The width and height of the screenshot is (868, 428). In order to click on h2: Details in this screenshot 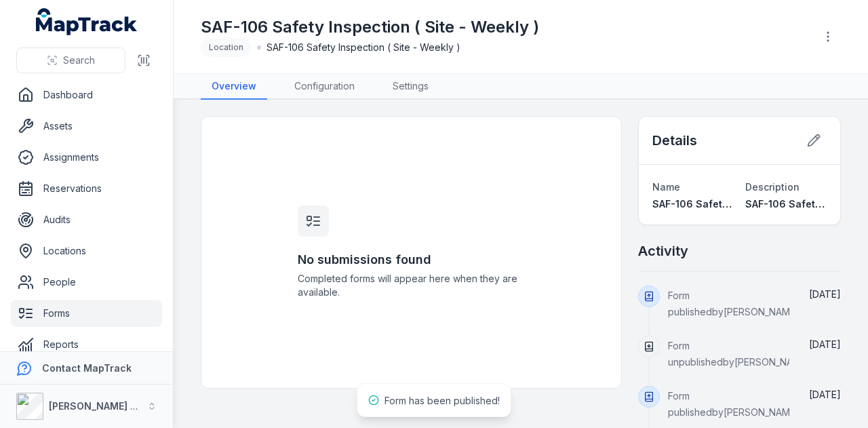, I will do `click(675, 140)`.